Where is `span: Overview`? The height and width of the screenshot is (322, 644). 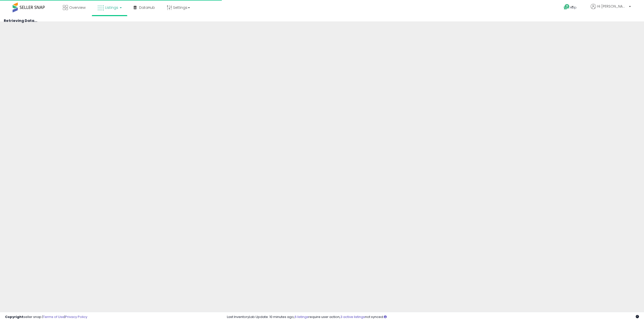 span: Overview is located at coordinates (77, 7).